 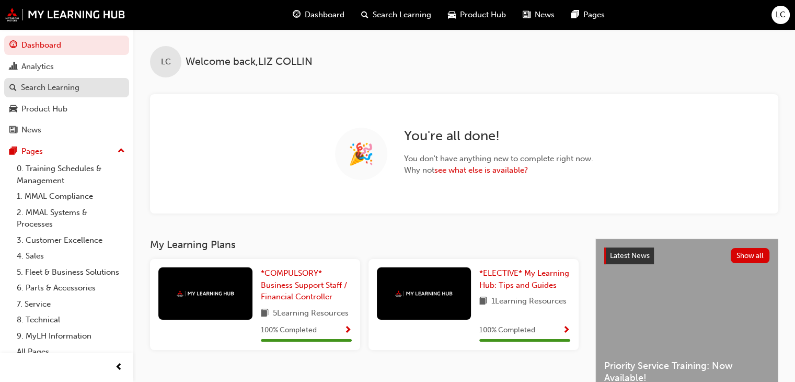 I want to click on a: *ELECTIVE* My Learning Hub: Tips and Guides, so click(x=525, y=279).